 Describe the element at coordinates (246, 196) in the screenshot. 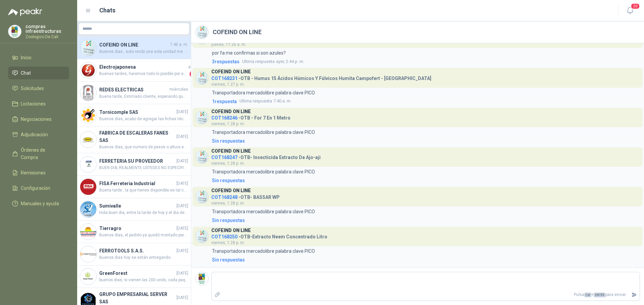

I see `h4: - OTB- BASSAR WP` at that location.